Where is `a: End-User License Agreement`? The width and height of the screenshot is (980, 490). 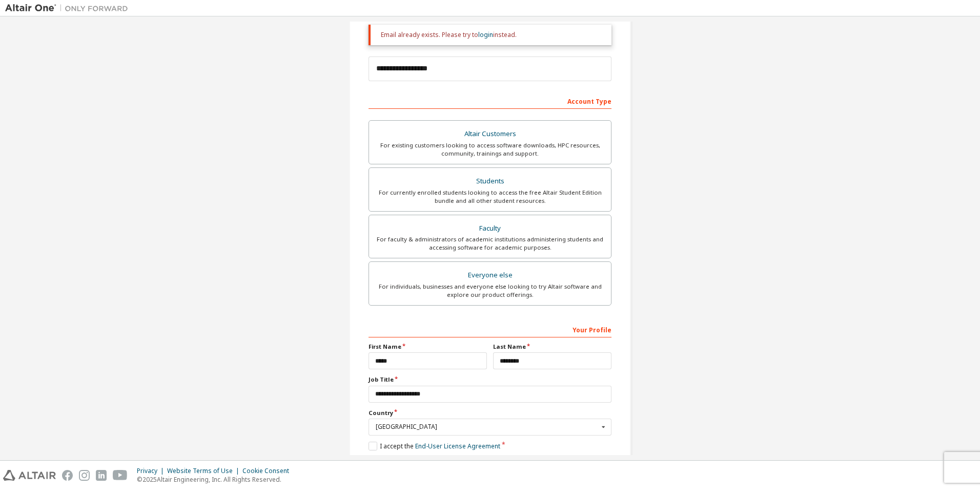
a: End-User License Agreement is located at coordinates (458, 445).